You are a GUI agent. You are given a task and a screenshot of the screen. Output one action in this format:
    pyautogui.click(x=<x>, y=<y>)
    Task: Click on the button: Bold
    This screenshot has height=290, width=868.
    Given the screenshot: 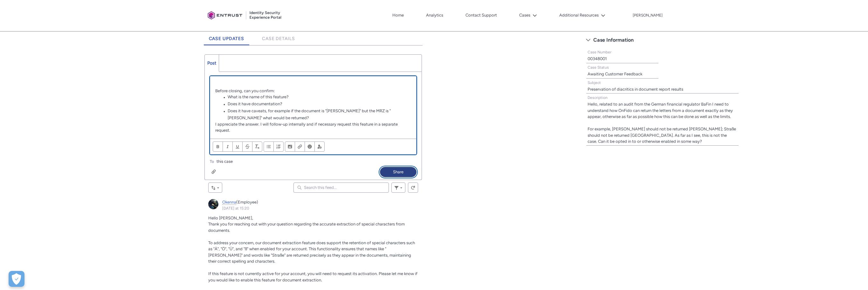 What is the action you would take?
    pyautogui.click(x=218, y=147)
    